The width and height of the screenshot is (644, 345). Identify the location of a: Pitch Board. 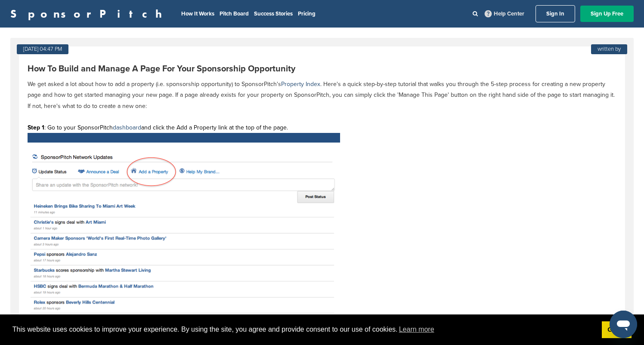
(234, 14).